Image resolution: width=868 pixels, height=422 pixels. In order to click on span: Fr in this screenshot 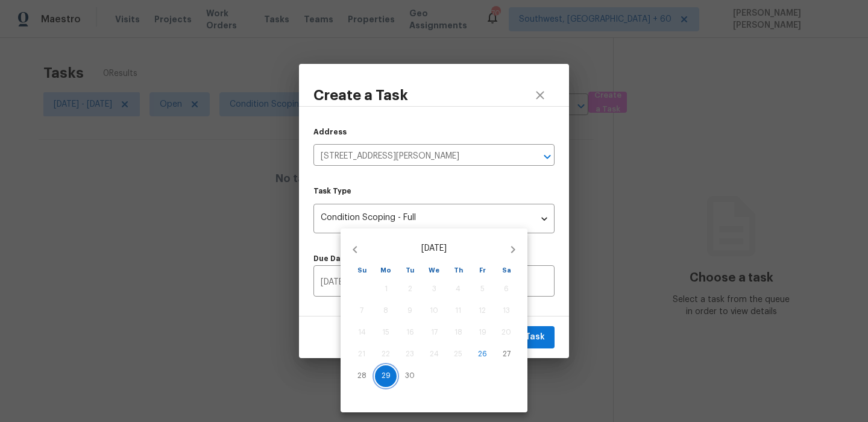, I will do `click(482, 271)`.